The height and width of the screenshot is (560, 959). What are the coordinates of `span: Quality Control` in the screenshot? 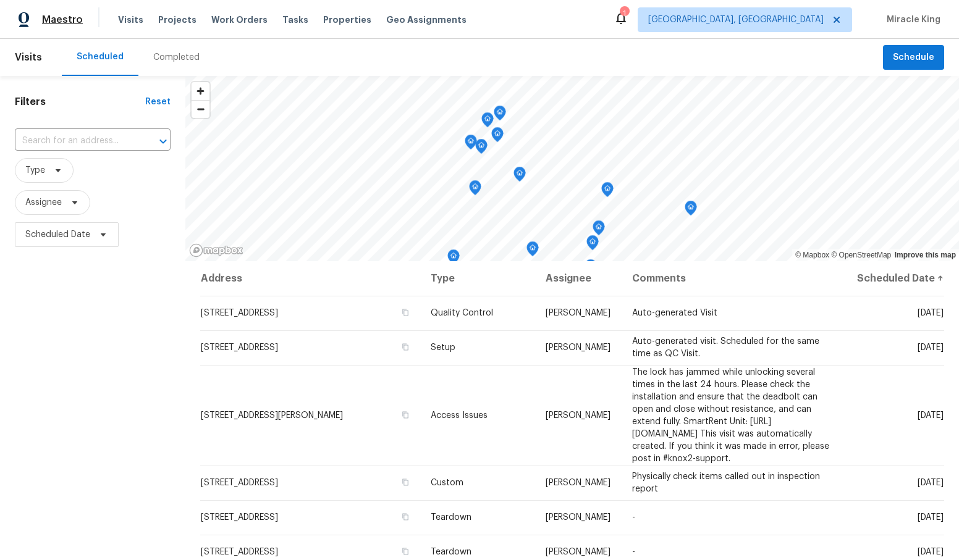 It's located at (461, 313).